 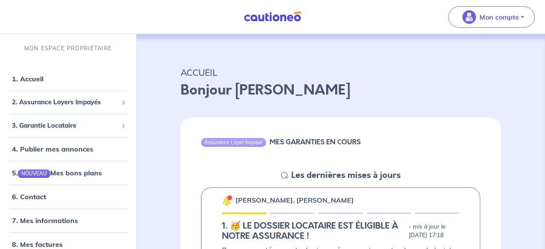 I want to click on div: 3. Garantie Locataire, so click(x=68, y=126).